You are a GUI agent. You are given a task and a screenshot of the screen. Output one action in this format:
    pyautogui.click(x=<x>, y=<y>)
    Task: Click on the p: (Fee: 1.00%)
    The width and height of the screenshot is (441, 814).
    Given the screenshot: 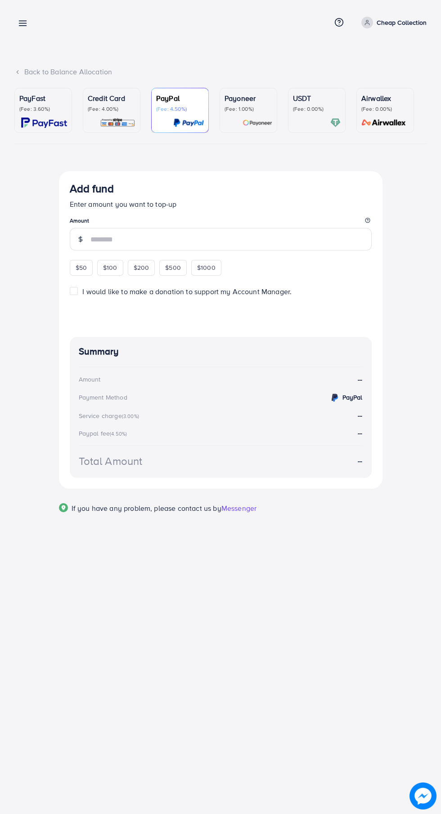 What is the action you would take?
    pyautogui.click(x=249, y=109)
    